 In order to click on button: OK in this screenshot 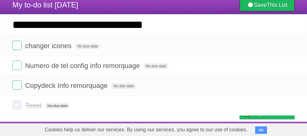, I will do `click(261, 130)`.